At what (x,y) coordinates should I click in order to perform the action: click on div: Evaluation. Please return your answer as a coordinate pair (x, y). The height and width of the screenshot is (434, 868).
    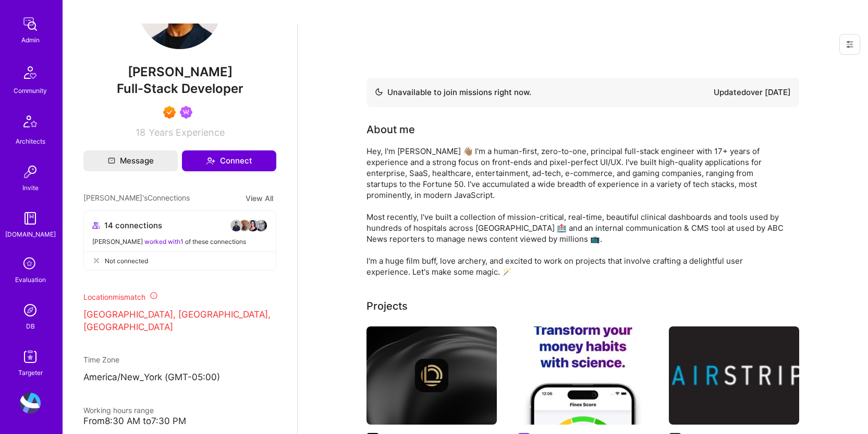
    Looking at the image, I should click on (30, 279).